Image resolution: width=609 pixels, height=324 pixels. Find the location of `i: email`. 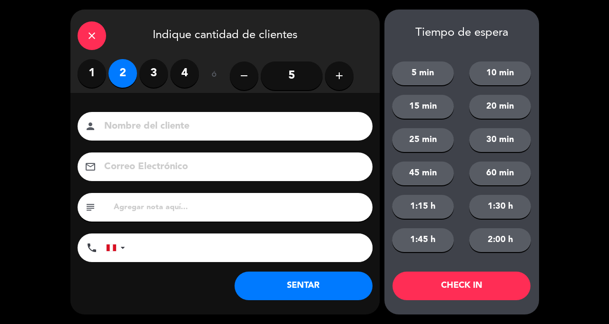

i: email is located at coordinates (90, 167).